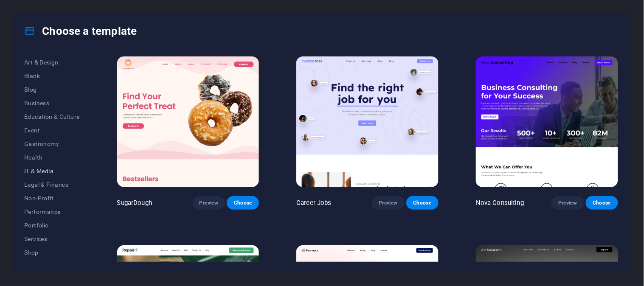 The height and width of the screenshot is (286, 644). What do you see at coordinates (52, 225) in the screenshot?
I see `button: Portfolio` at bounding box center [52, 225].